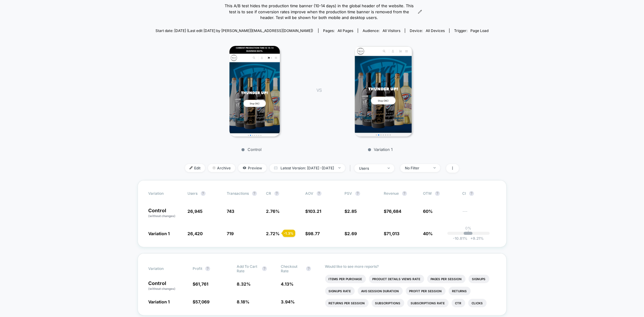 This screenshot has height=317, width=644. Describe the element at coordinates (231, 211) in the screenshot. I see `span: 743` at that location.